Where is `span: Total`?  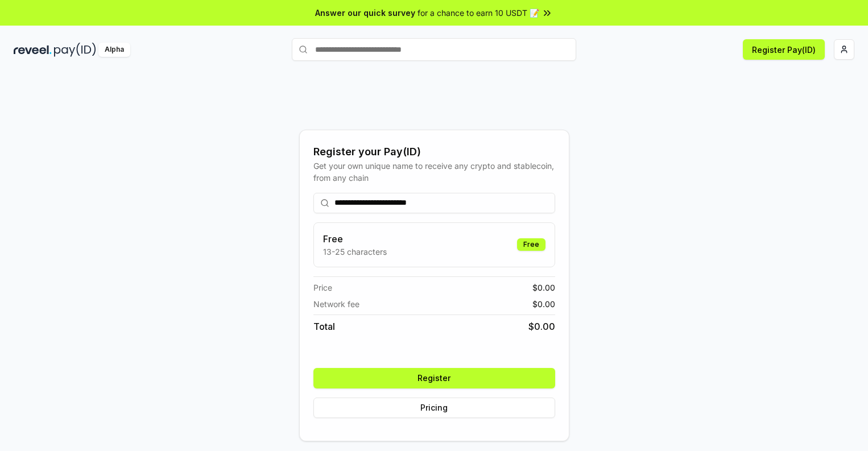 span: Total is located at coordinates (324, 327).